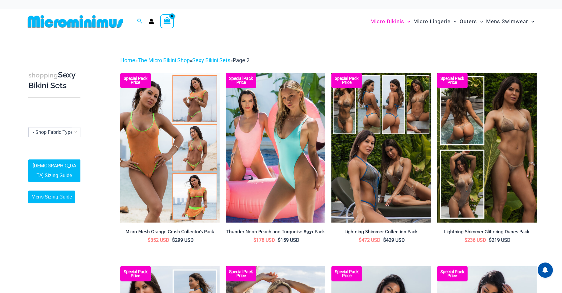 This screenshot has width=562, height=293. I want to click on bdi: 299 USD, so click(183, 240).